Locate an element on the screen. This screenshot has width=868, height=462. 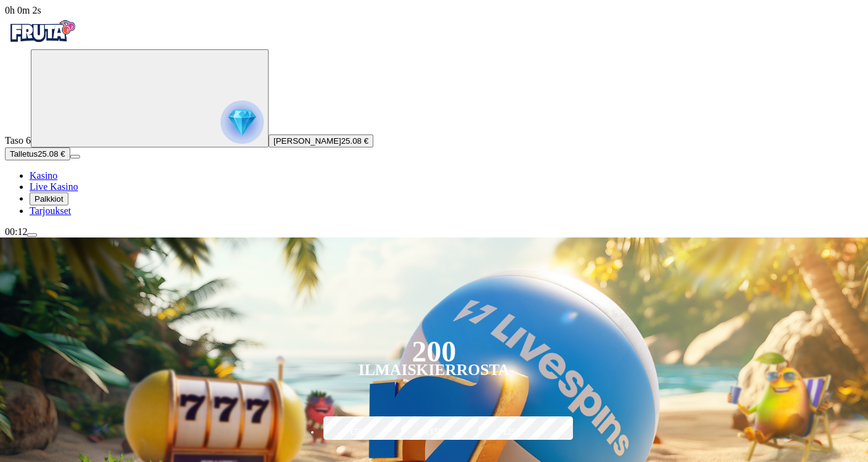
span: Palkkiot is located at coordinates (49, 199).